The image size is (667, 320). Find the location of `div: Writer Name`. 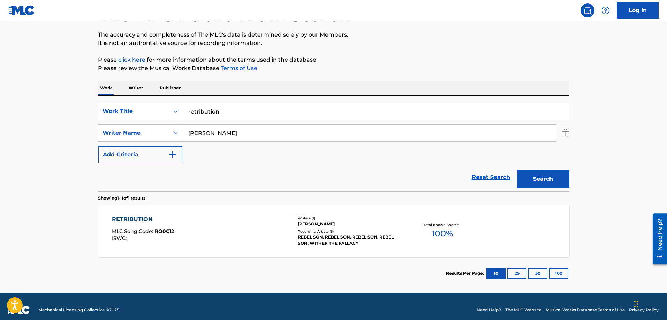

div: Writer Name is located at coordinates (134, 133).